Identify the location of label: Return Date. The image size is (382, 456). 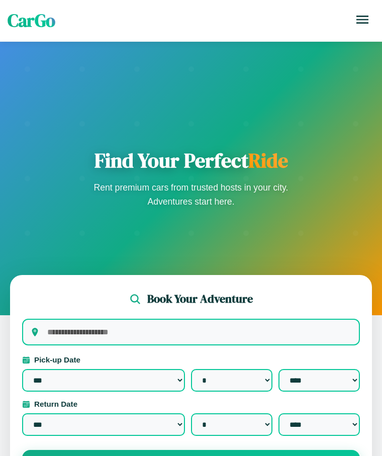
(191, 403).